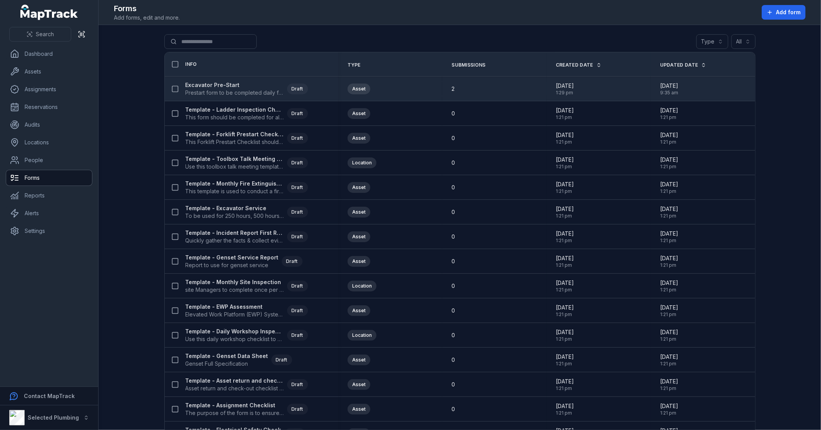 This screenshot has width=821, height=430. What do you see at coordinates (235, 331) in the screenshot?
I see `strong: Template - Daily Workshop Inspection` at bounding box center [235, 331].